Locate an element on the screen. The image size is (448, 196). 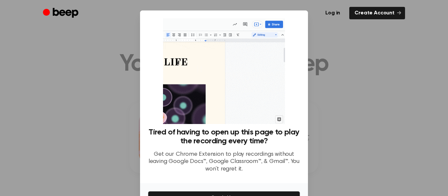
a: Beep is located at coordinates (61, 13).